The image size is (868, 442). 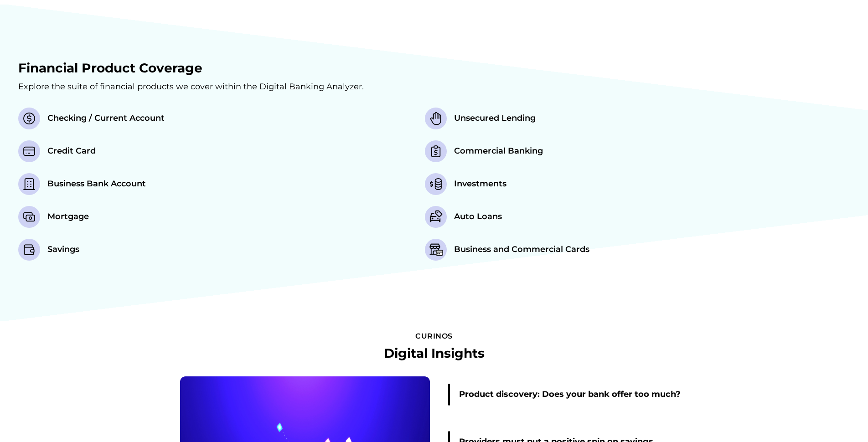 What do you see at coordinates (29, 184) in the screenshot?
I see `img: Business Bank Account` at bounding box center [29, 184].